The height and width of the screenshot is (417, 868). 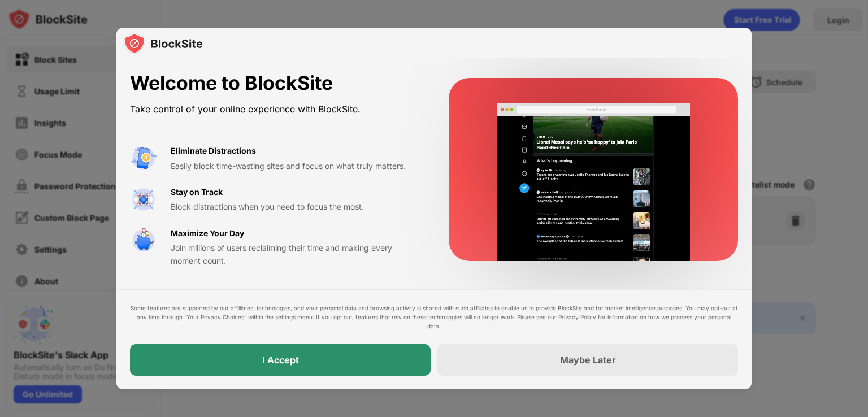 I want to click on a: Privacy Policy, so click(x=577, y=317).